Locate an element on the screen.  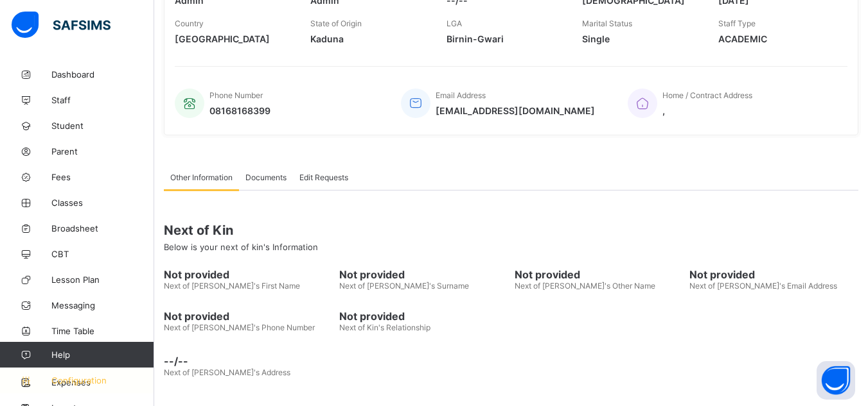
span: 08168168399 is located at coordinates (240, 110).